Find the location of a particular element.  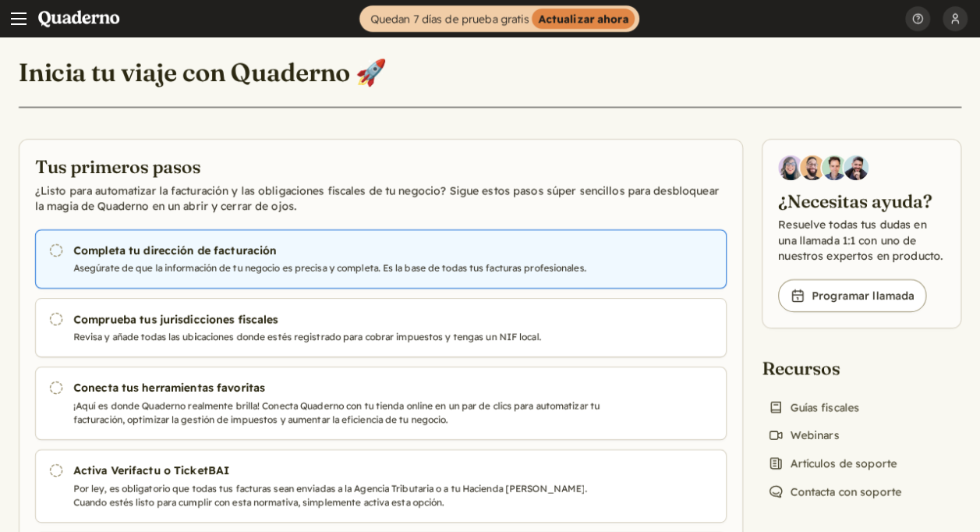

a: Contacta con soporte is located at coordinates (834, 492).